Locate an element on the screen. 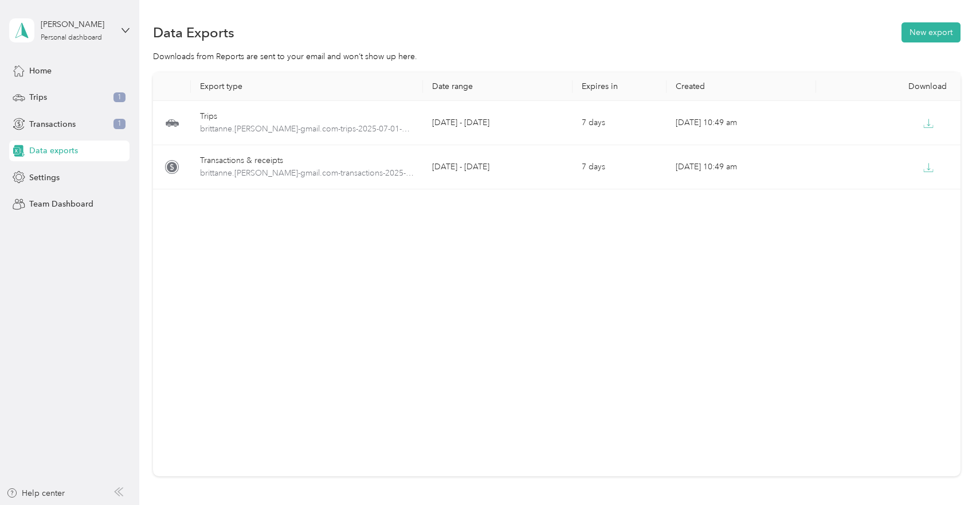 The width and height of the screenshot is (980, 505). span: Team Dashboard is located at coordinates (62, 203).